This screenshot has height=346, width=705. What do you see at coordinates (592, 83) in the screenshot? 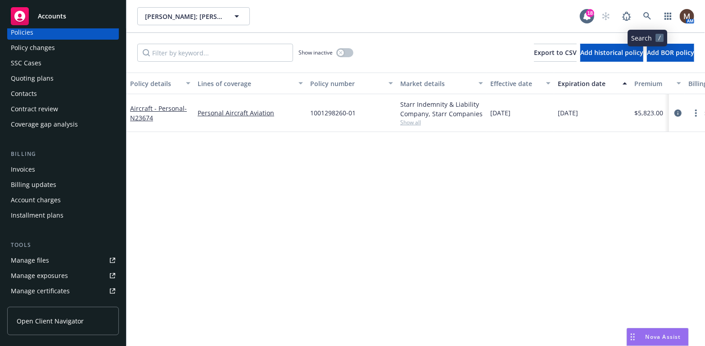
I see `button: Expiration date` at bounding box center [592, 83].